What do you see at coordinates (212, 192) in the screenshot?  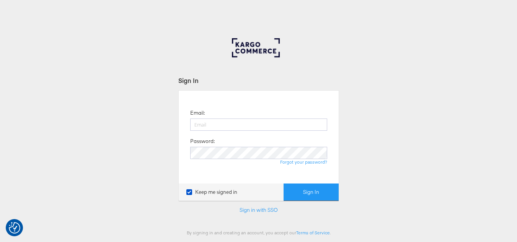 I see `label: Keep me signed in` at bounding box center [212, 192].